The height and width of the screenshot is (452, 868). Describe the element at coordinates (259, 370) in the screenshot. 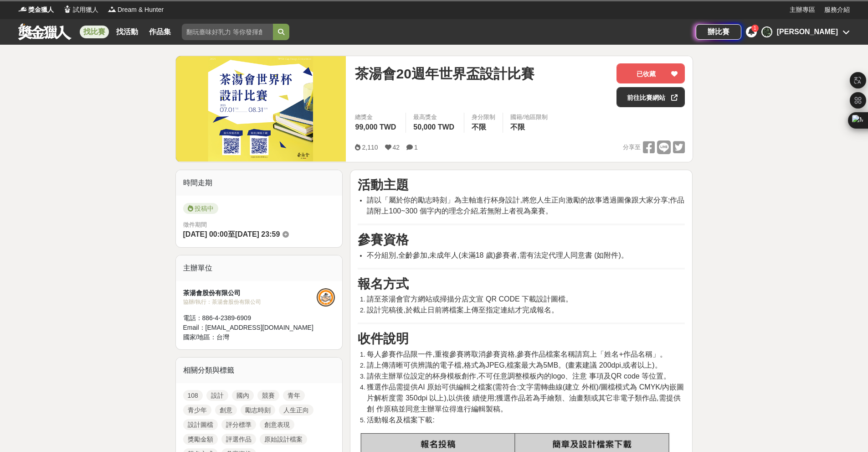

I see `div: 相關分類與標籤` at that location.